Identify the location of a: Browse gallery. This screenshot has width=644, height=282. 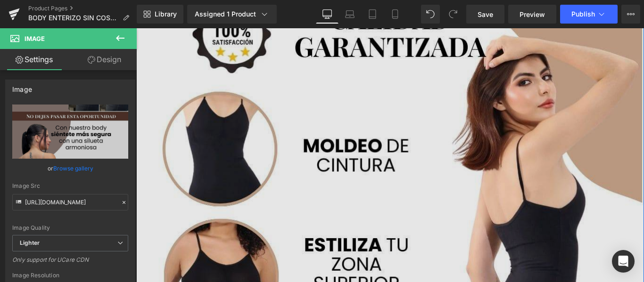
(73, 168).